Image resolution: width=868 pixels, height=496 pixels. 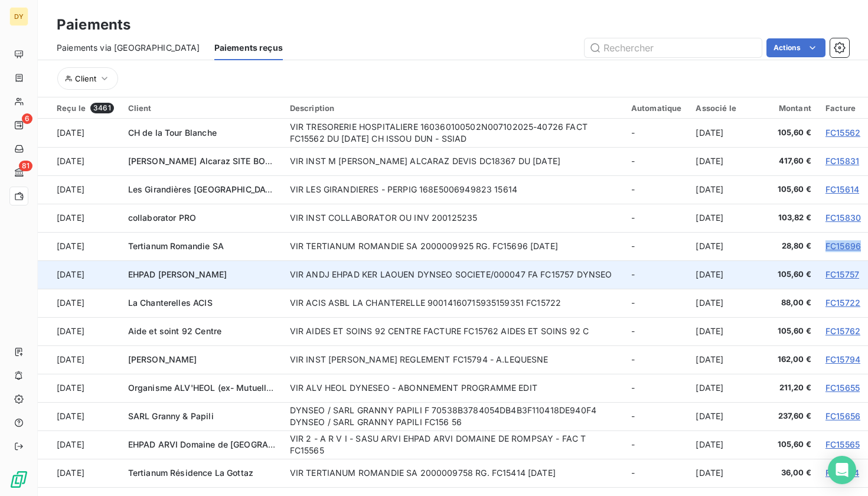 What do you see at coordinates (788, 388) in the screenshot?
I see `span: 211,20 €` at bounding box center [788, 388].